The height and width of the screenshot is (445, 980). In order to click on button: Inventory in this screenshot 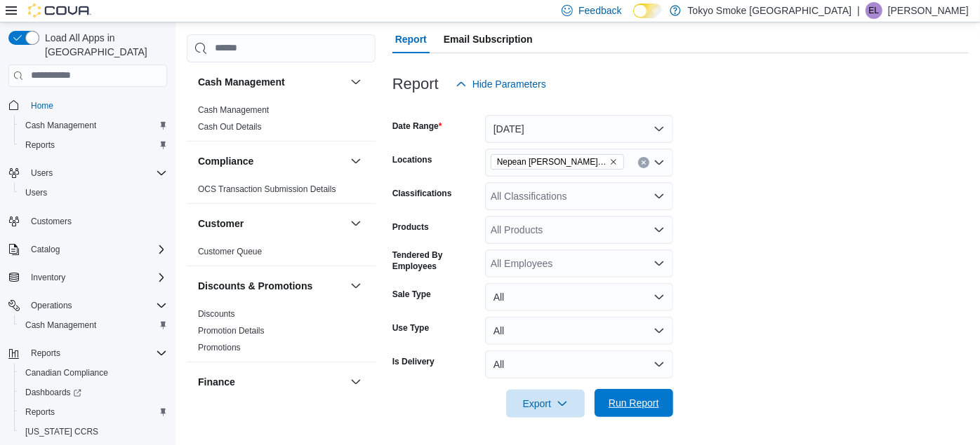, I will do `click(48, 278)`.